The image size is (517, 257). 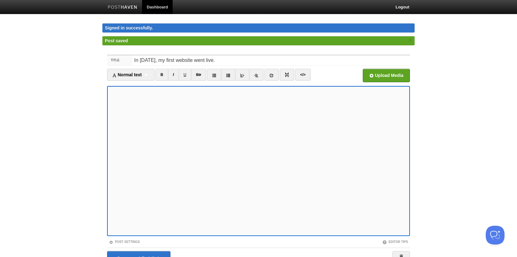 What do you see at coordinates (173, 75) in the screenshot?
I see `a: I` at bounding box center [173, 75].